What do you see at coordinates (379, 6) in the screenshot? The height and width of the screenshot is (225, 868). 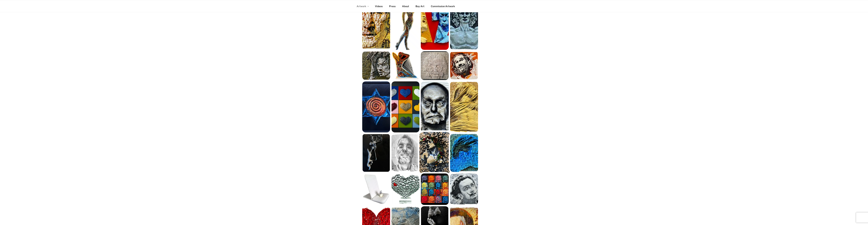 I see `a: Videos` at bounding box center [379, 6].